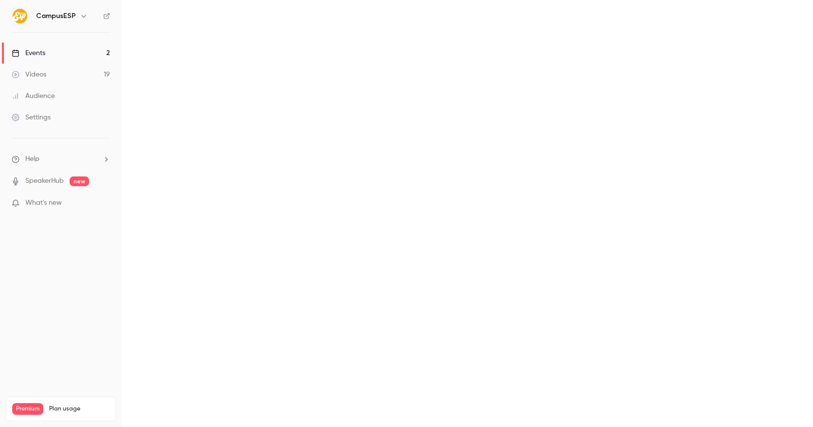 The width and height of the screenshot is (813, 427). What do you see at coordinates (33, 96) in the screenshot?
I see `div: Audience` at bounding box center [33, 96].